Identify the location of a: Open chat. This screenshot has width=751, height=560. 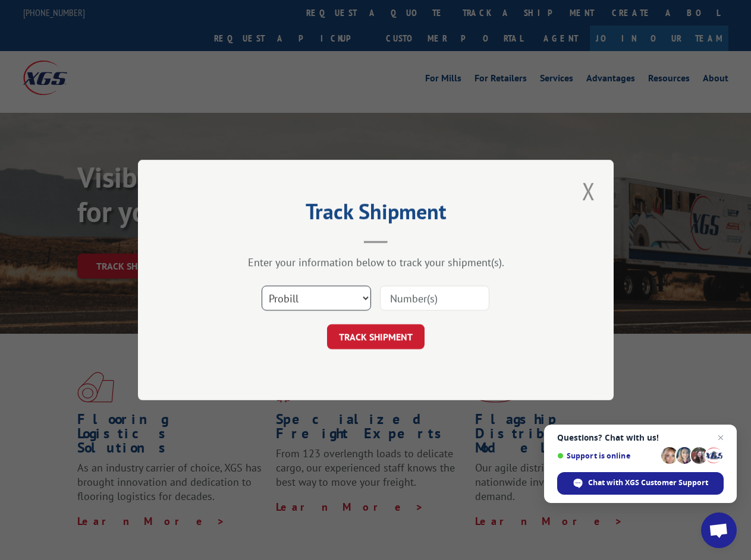
(718, 531).